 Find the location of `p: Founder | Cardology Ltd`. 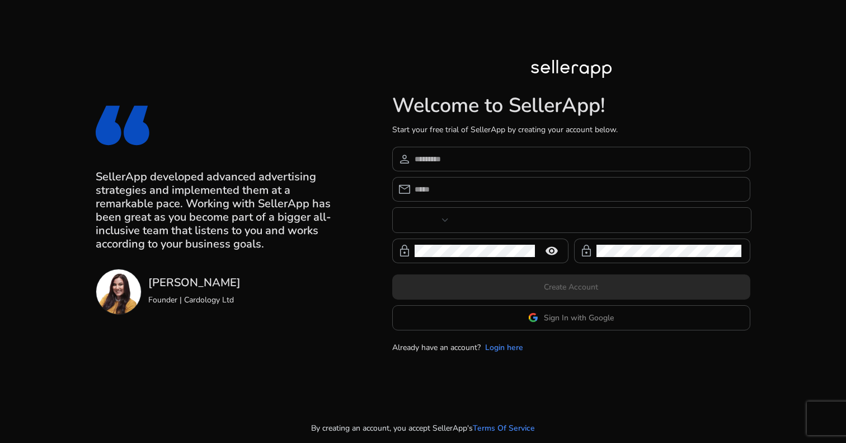

p: Founder | Cardology Ltd is located at coordinates (194, 299).